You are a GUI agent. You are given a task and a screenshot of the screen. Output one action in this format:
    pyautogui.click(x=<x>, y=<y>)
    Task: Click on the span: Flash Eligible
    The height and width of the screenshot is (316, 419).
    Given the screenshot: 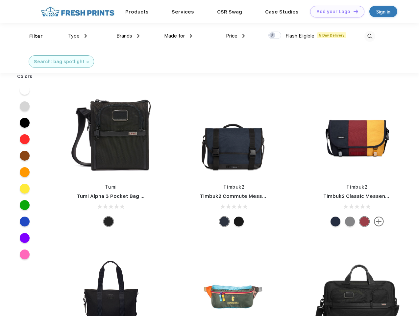 What is the action you would take?
    pyautogui.click(x=300, y=36)
    